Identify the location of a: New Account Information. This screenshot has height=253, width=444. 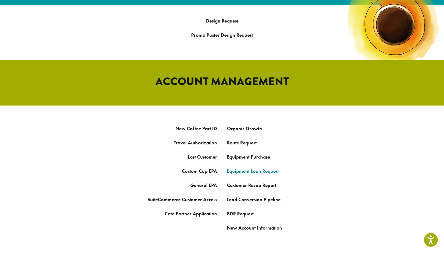
(254, 227).